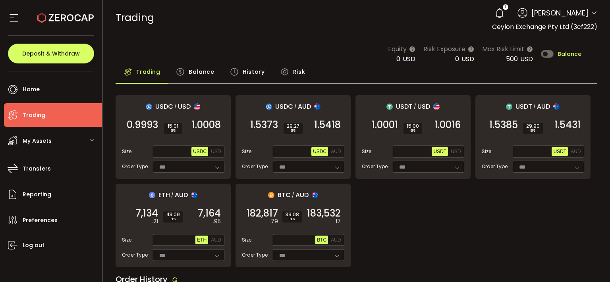 The height and width of the screenshot is (282, 610). What do you see at coordinates (324, 214) in the screenshot?
I see `span: 183,532` at bounding box center [324, 214].